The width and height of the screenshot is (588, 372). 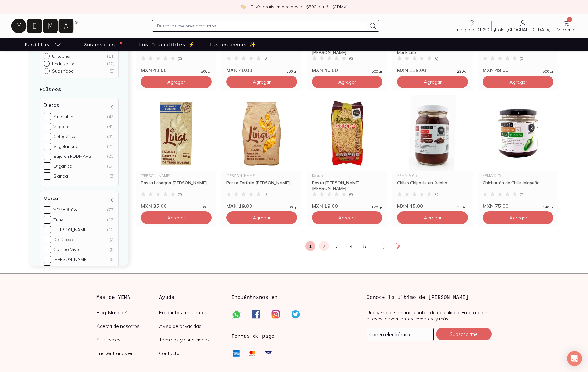 I want to click on div: (10), so click(x=111, y=230).